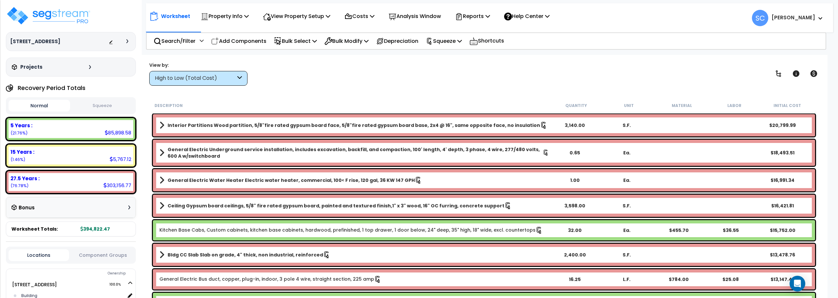 The height and width of the screenshot is (298, 838). What do you see at coordinates (117, 185) in the screenshot?
I see `div: 303,156.77` at bounding box center [117, 185].